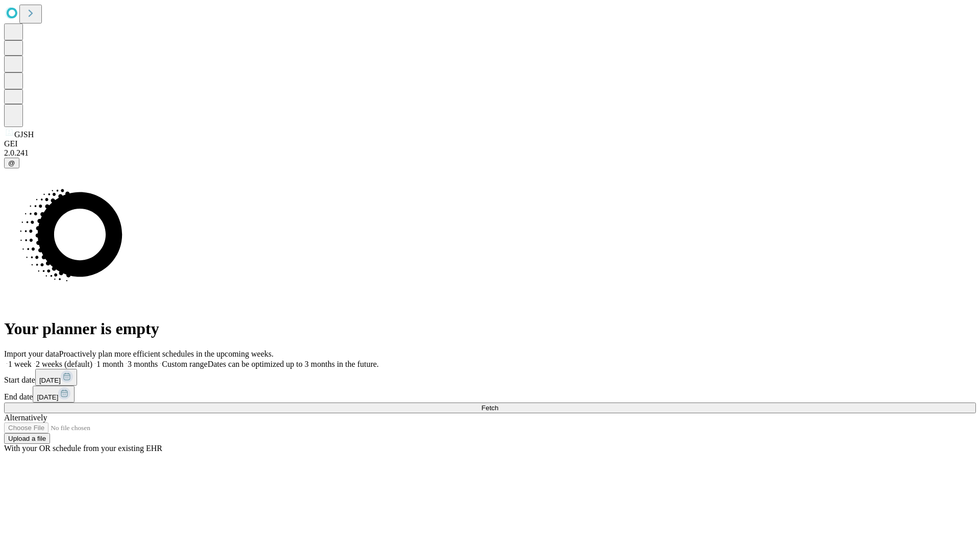 This screenshot has width=980, height=551. Describe the element at coordinates (110, 364) in the screenshot. I see `span: 1 month` at that location.